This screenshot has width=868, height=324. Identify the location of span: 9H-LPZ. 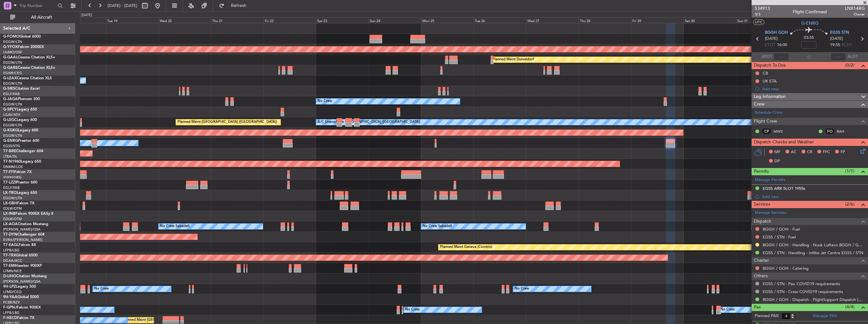
(10, 287).